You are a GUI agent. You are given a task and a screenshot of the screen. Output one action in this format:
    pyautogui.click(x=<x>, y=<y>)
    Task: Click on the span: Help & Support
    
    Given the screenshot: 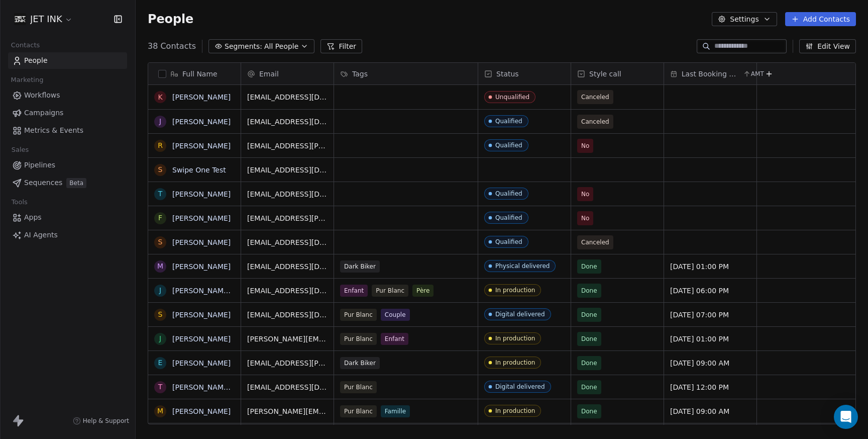 What is the action you would take?
    pyautogui.click(x=106, y=420)
    